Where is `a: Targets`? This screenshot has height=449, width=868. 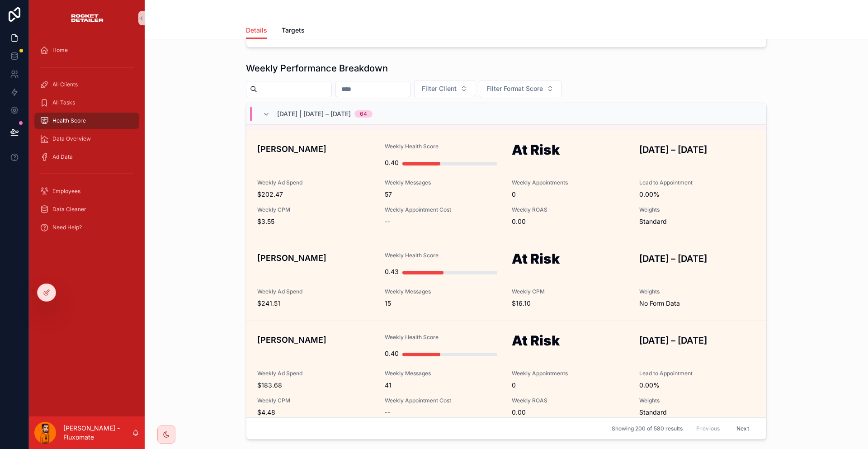 a: Targets is located at coordinates (293, 31).